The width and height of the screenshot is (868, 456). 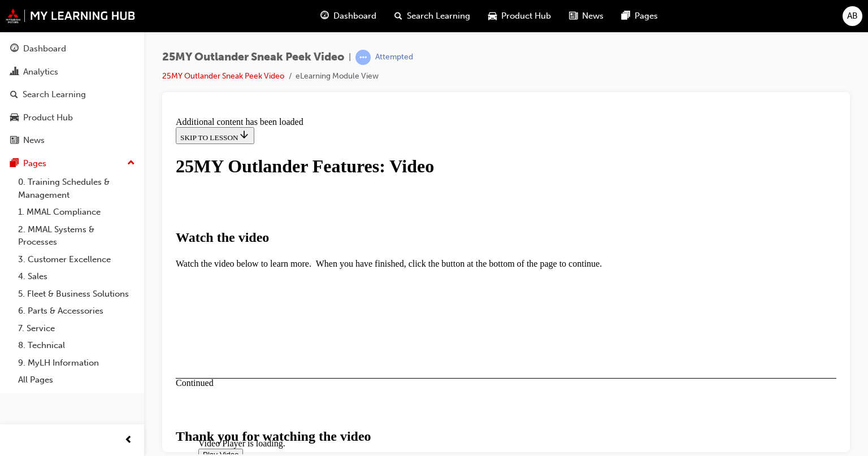 I want to click on strong: Watch the video, so click(x=51, y=125).